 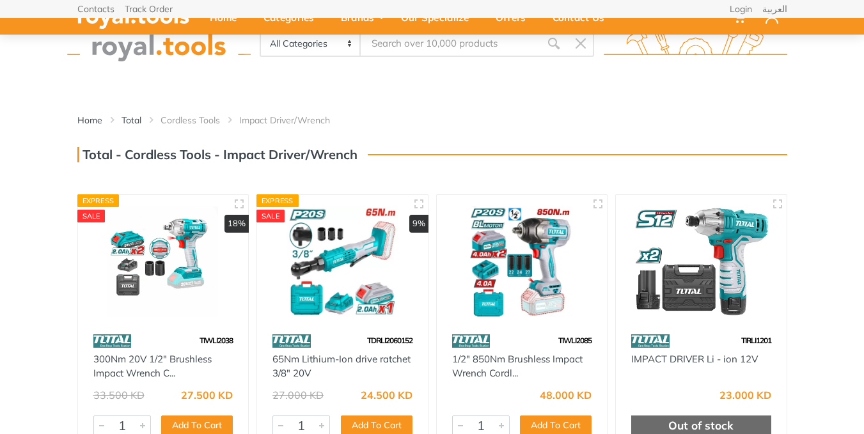 I want to click on div: 9%, so click(x=419, y=224).